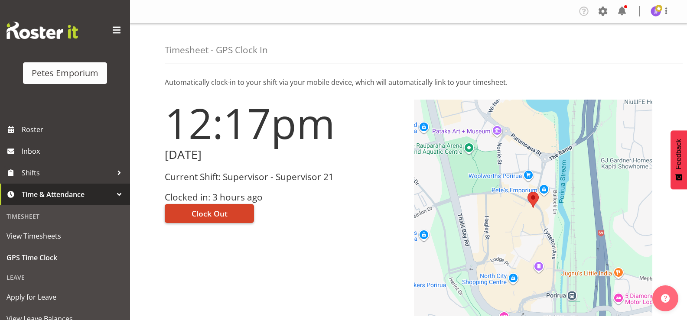 The image size is (687, 320). Describe the element at coordinates (65, 297) in the screenshot. I see `a: Apply for Leave` at that location.